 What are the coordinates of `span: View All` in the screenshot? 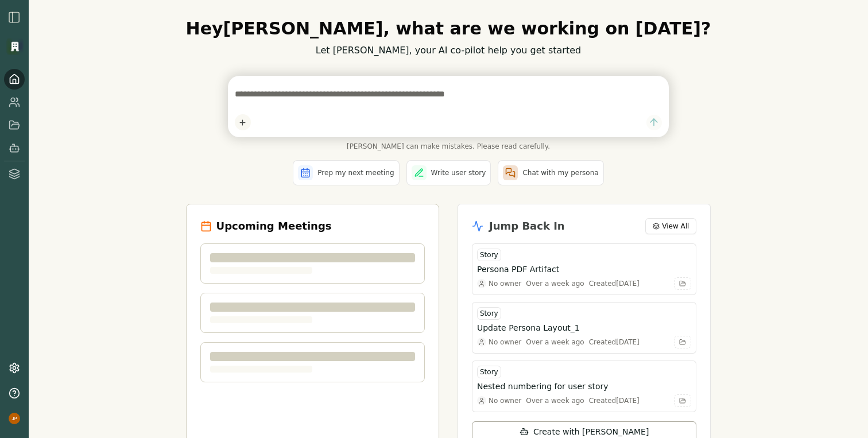 It's located at (675, 226).